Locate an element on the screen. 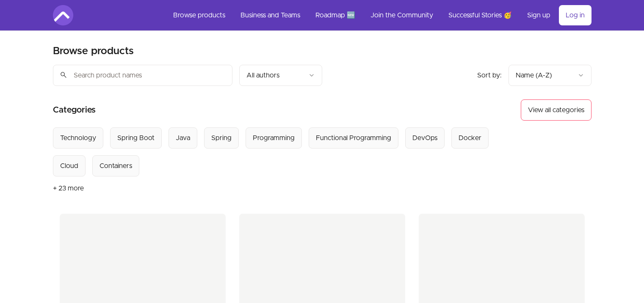 The width and height of the screenshot is (644, 303). div: Functional Programming is located at coordinates (354, 138).